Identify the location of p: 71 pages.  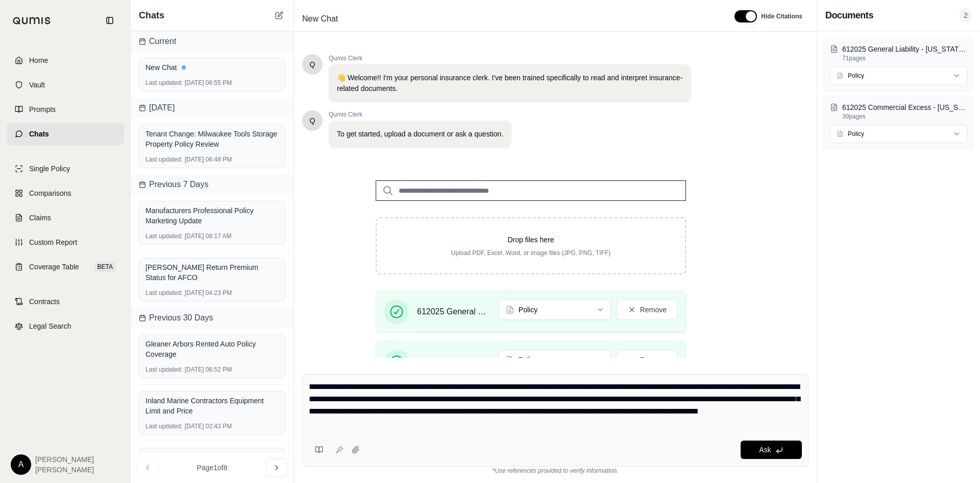
(904, 58).